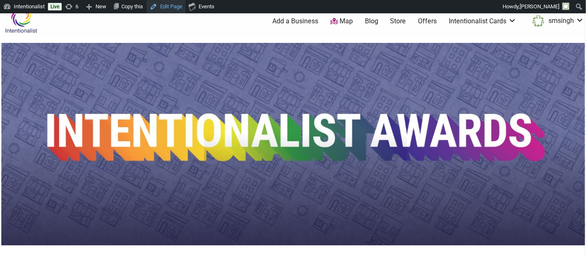 The width and height of the screenshot is (586, 255). I want to click on a: Live, so click(55, 7).